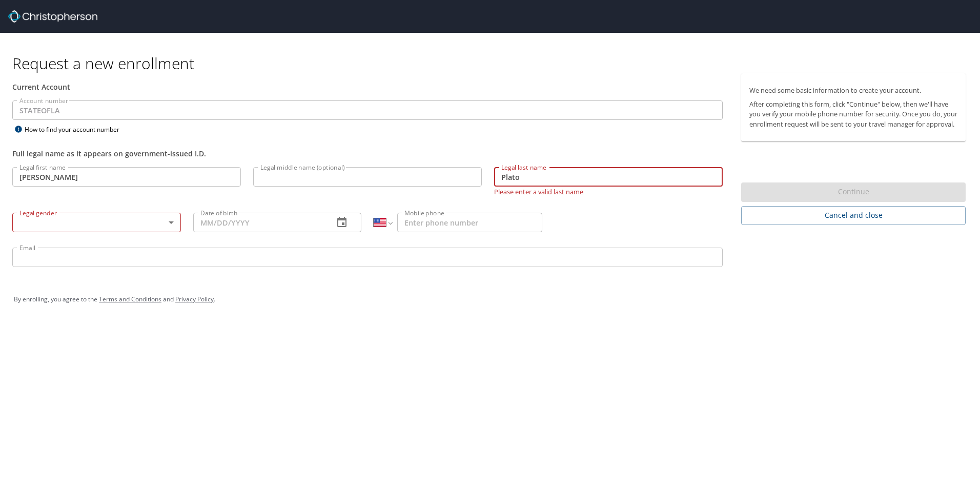 The image size is (980, 489). I want to click on a: Privacy Policy, so click(194, 299).